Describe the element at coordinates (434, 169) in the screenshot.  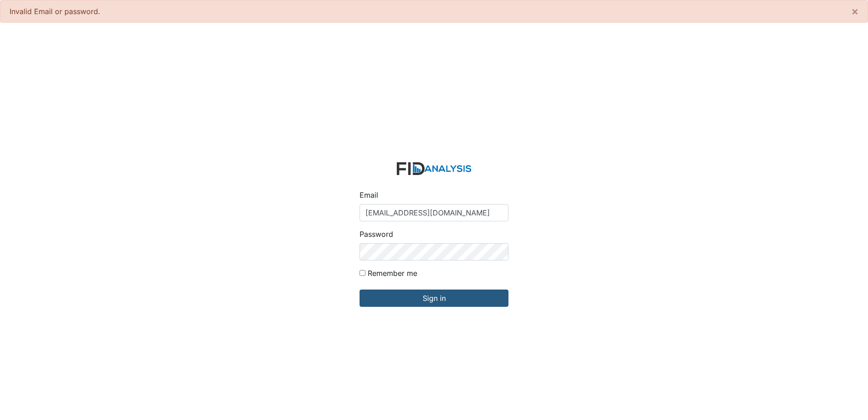
I see `img: logo-2fc8c6e3336f68795322cb6e9a2b9007179b544421de10c17bdaae8622450297.svg` at that location.